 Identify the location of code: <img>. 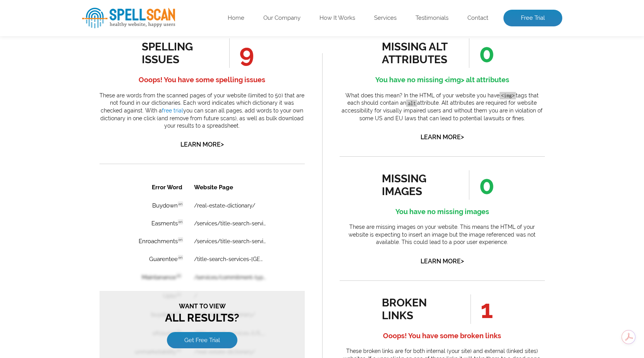
(508, 96).